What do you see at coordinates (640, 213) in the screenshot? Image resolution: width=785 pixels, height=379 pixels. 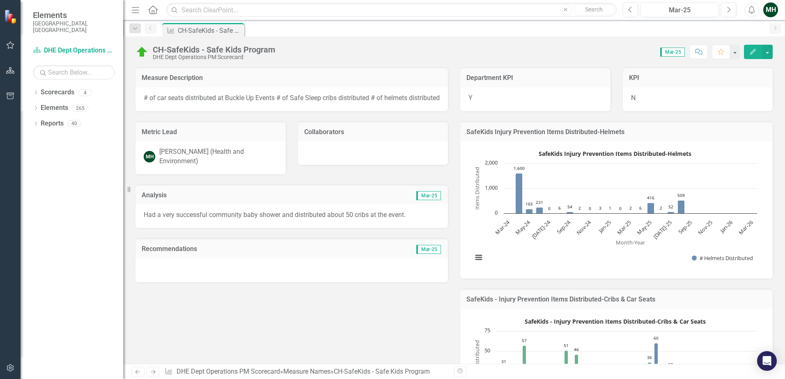 I see `path: Apr-25, 6. # Helmets Distributed.` at bounding box center [640, 213].